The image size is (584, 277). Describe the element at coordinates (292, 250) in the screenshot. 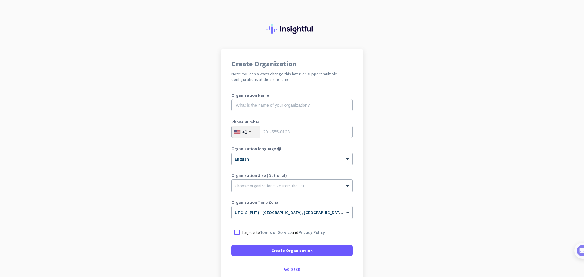

I see `button: Create Organization` at that location.